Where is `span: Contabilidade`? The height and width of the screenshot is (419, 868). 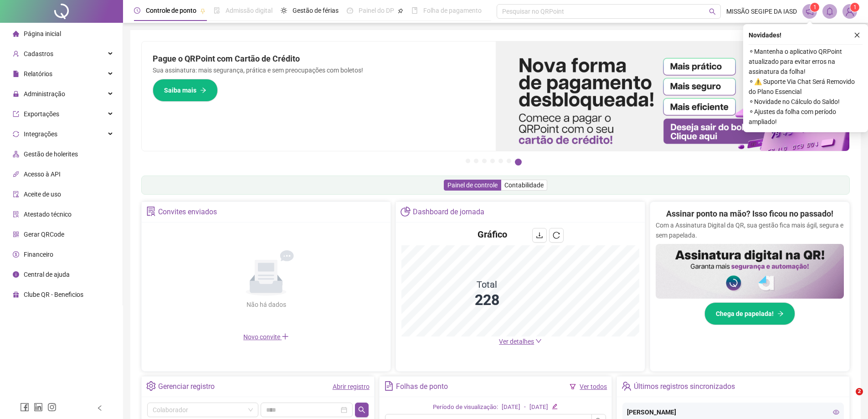 span: Contabilidade is located at coordinates (524, 185).